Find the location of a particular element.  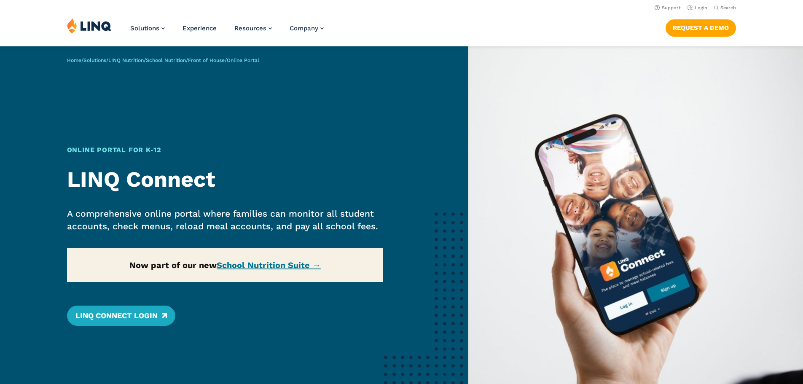

strong: LINQ Connect is located at coordinates (141, 179).